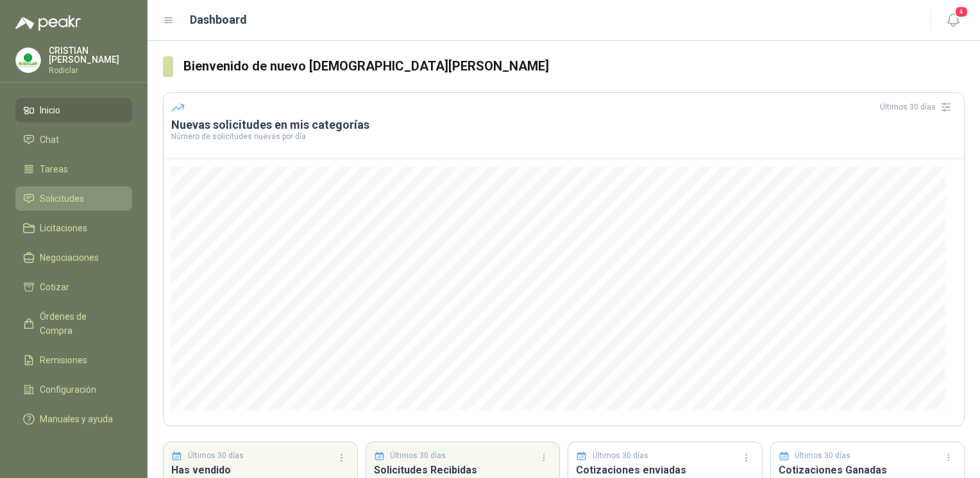  What do you see at coordinates (63, 229) in the screenshot?
I see `span: Licitaciones` at bounding box center [63, 229].